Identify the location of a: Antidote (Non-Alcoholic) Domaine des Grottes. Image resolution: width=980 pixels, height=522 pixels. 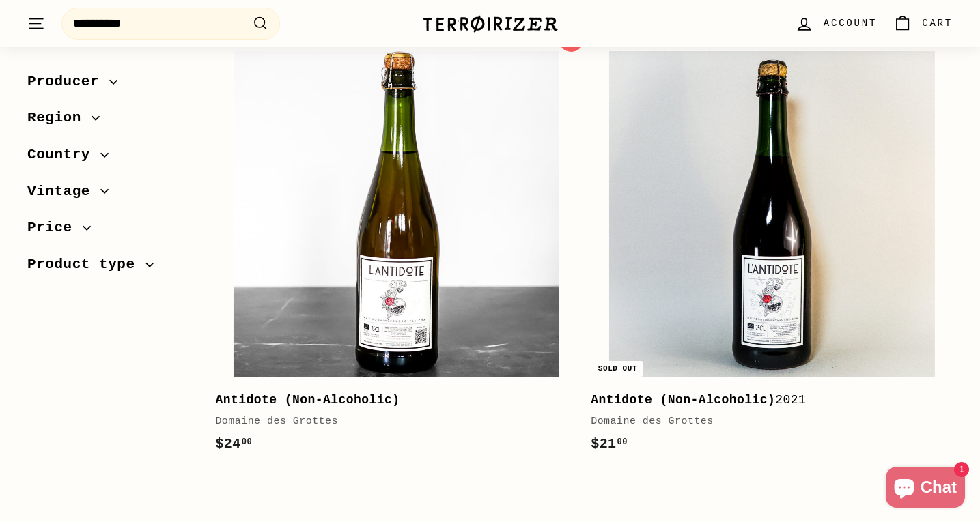
(396, 251).